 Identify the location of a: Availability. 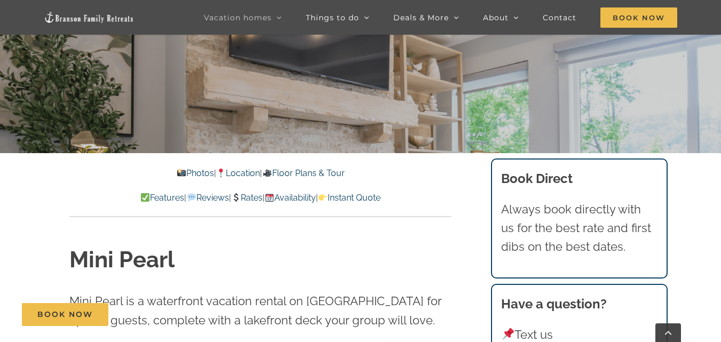
(290, 197).